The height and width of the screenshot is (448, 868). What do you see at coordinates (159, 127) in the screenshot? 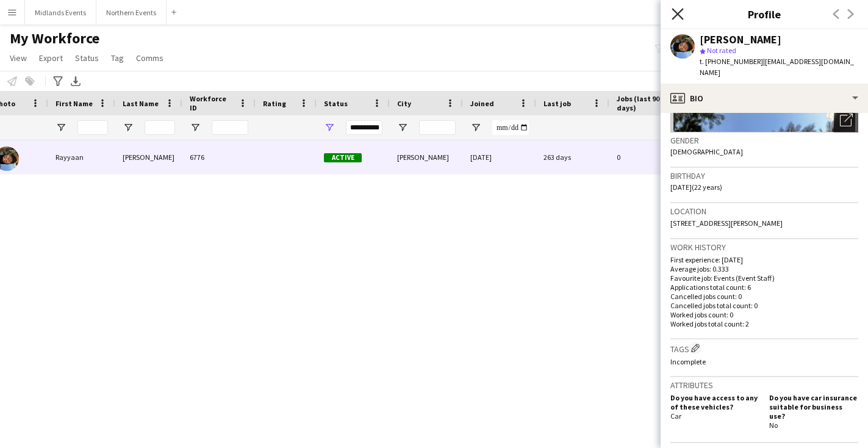
I see `input: Last Name Filter Input` at bounding box center [159, 127].